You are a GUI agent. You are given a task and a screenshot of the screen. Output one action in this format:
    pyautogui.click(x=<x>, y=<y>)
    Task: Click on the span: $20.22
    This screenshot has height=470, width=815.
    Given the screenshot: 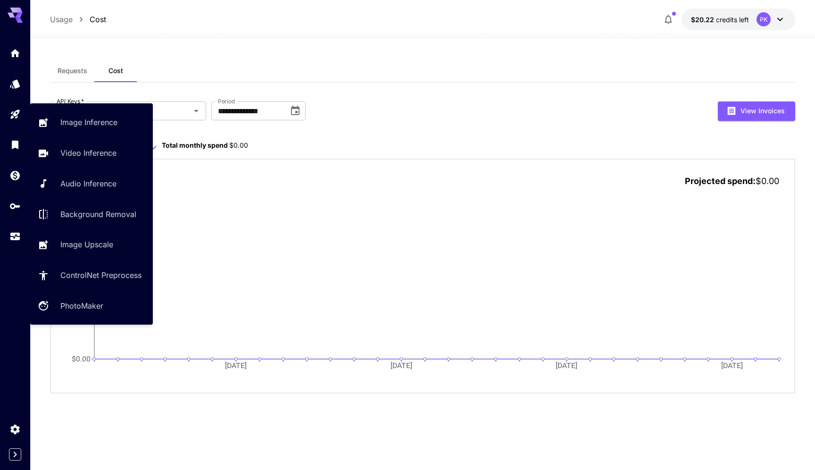 What is the action you would take?
    pyautogui.click(x=703, y=19)
    